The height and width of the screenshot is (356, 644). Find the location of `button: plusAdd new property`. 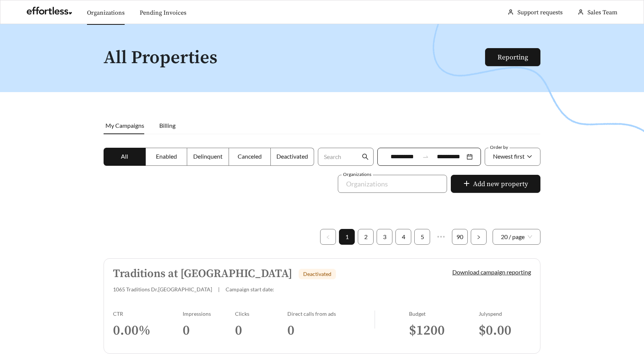

button: plusAdd new property is located at coordinates (495, 184).